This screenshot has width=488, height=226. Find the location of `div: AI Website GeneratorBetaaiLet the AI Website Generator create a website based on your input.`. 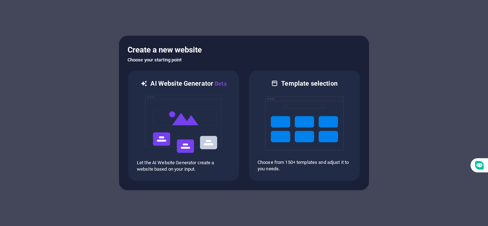

div: AI Website GeneratorBetaaiLet the AI Website Generator create a website based on your input. is located at coordinates (183, 126).